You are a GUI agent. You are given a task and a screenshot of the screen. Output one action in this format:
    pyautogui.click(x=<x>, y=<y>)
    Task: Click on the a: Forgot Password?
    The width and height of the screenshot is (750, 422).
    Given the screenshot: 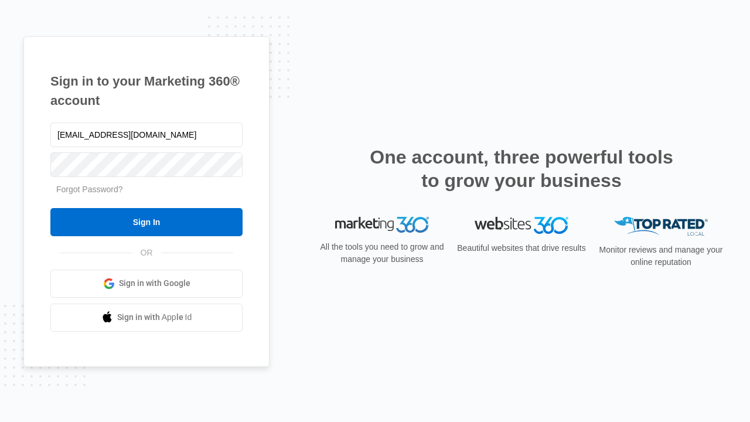 What is the action you would take?
    pyautogui.click(x=90, y=189)
    